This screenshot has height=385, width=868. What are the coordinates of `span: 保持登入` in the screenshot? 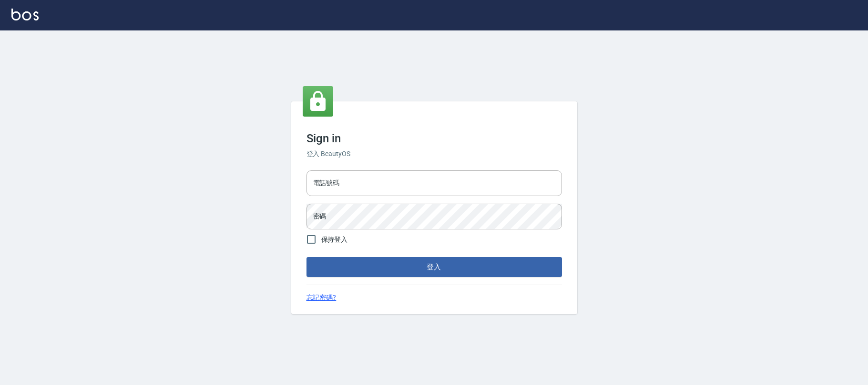 It's located at (335, 239).